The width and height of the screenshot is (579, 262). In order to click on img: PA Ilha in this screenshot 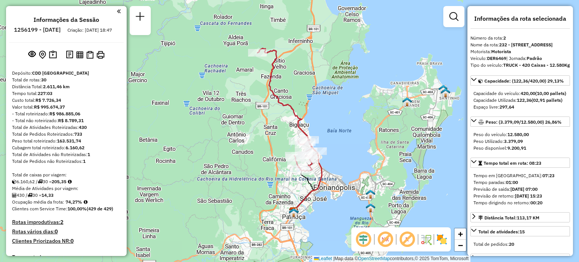, I will do `click(444, 89)`.